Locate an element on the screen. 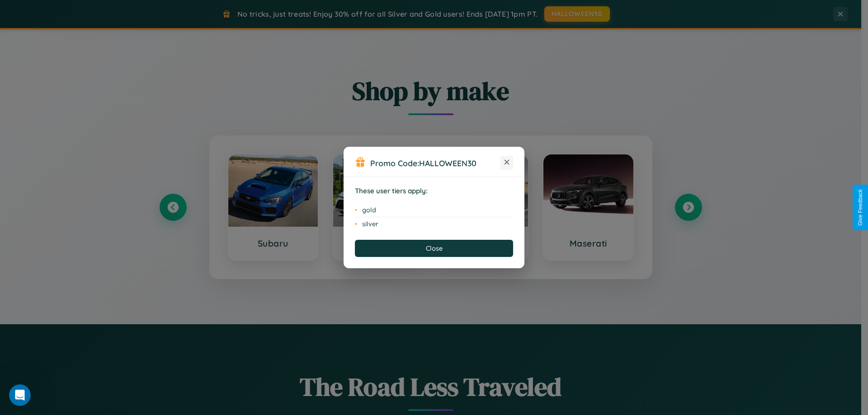  li: silver is located at coordinates (434, 224).